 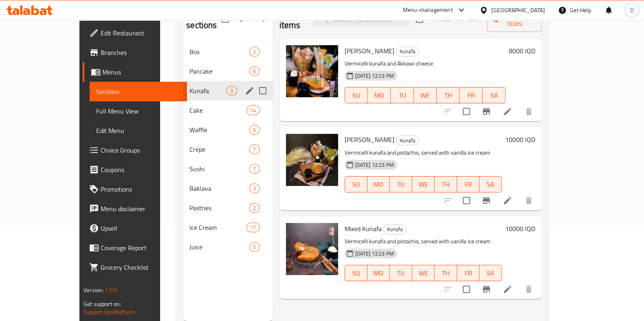 What do you see at coordinates (218, 228) in the screenshot?
I see `div: Ice Cream` at bounding box center [218, 228].